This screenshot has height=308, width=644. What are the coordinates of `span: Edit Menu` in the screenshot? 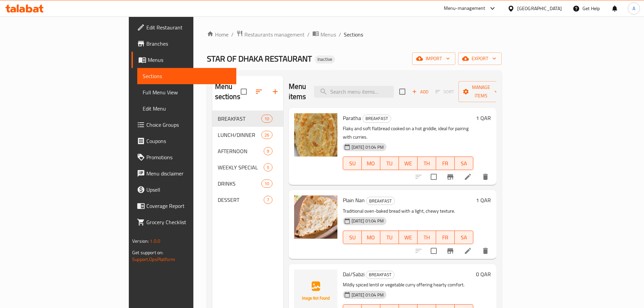 It's located at (186, 108).